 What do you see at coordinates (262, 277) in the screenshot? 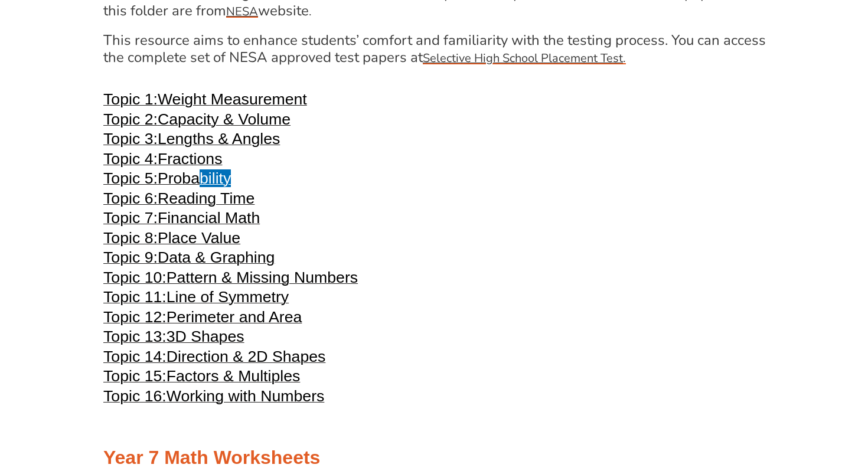
I see `span: Pattern & Missing Numbers` at bounding box center [262, 277].